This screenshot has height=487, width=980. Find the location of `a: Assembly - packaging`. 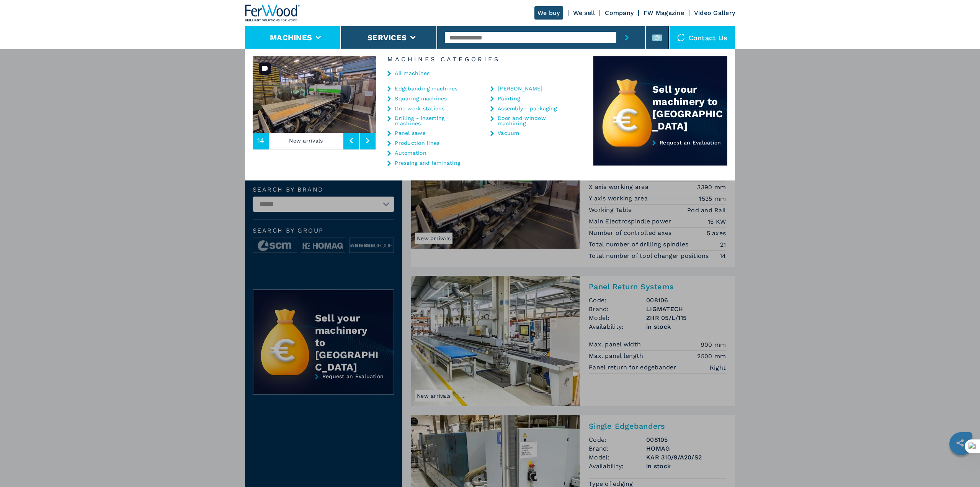

a: Assembly - packaging is located at coordinates (527, 109).